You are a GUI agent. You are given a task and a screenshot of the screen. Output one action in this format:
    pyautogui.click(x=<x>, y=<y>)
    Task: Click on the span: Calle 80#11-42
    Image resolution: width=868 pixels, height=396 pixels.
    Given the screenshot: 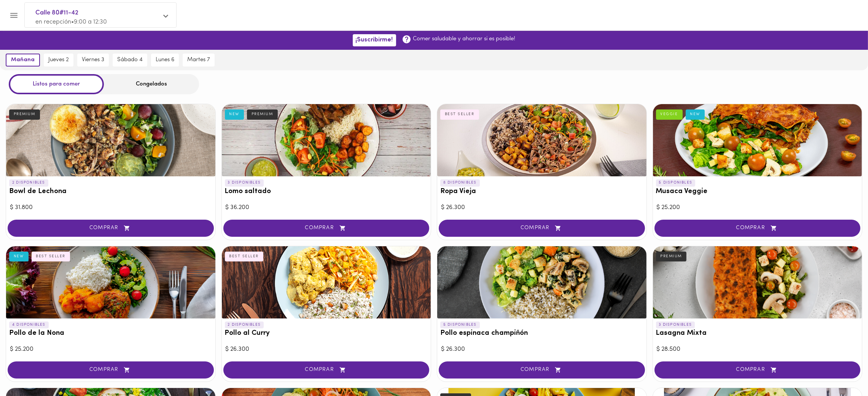 What is the action you would take?
    pyautogui.click(x=97, y=13)
    